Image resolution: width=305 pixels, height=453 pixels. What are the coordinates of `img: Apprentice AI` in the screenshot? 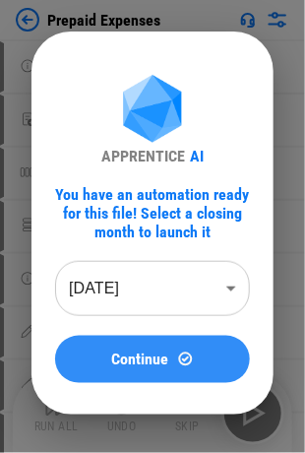 It's located at (153, 110).